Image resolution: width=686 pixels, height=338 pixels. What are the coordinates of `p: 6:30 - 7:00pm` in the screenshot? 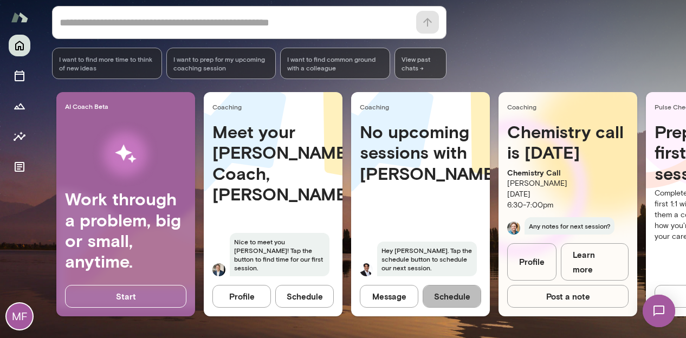 It's located at (568, 205).